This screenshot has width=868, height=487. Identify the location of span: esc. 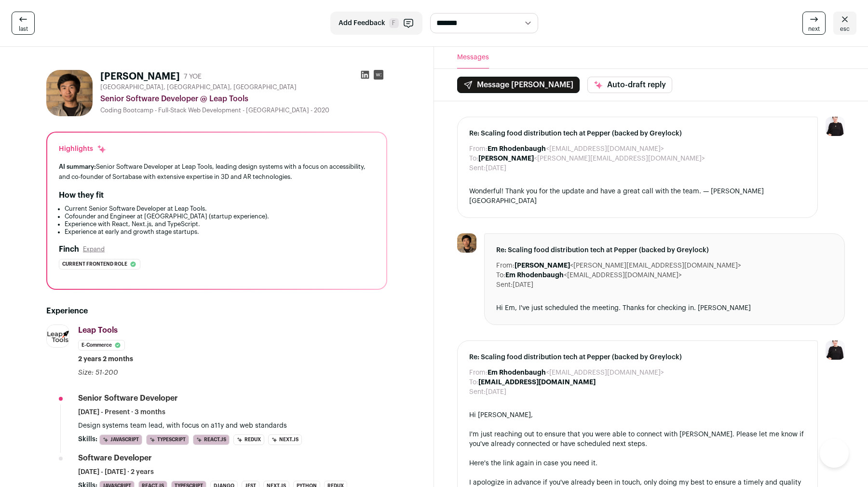
(845, 29).